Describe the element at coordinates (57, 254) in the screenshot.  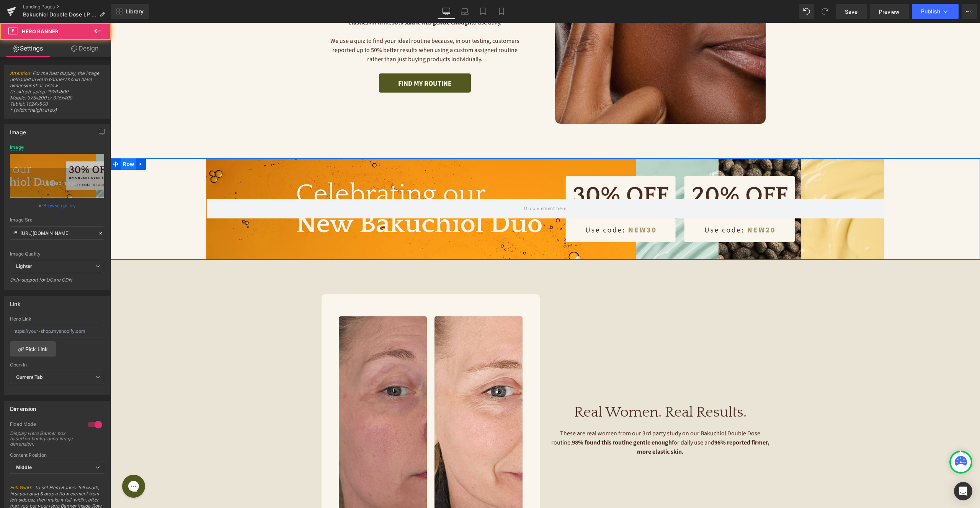
I see `div: Image Quality` at that location.